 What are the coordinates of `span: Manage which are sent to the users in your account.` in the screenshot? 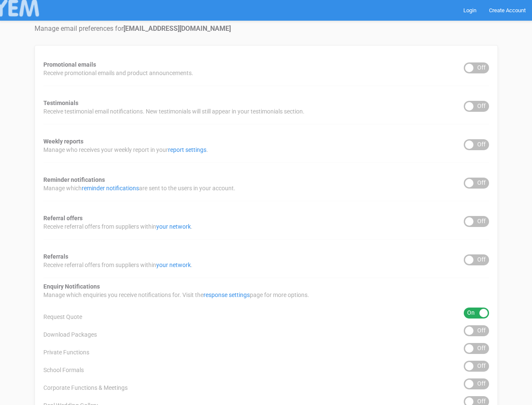 It's located at (140, 188).